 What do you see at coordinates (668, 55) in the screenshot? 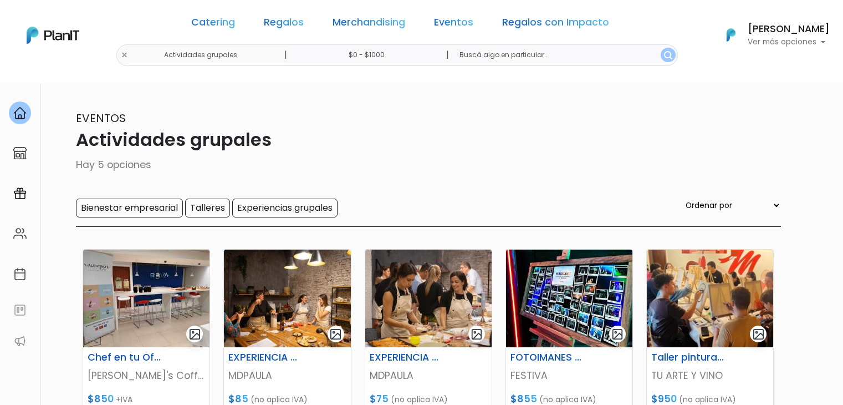
I see `img: search_button-432b6d5273f82d61273b3651a40e1bd1b912527efae98b1b7a1b2c0702e16a8d.svg` at bounding box center [668, 55].